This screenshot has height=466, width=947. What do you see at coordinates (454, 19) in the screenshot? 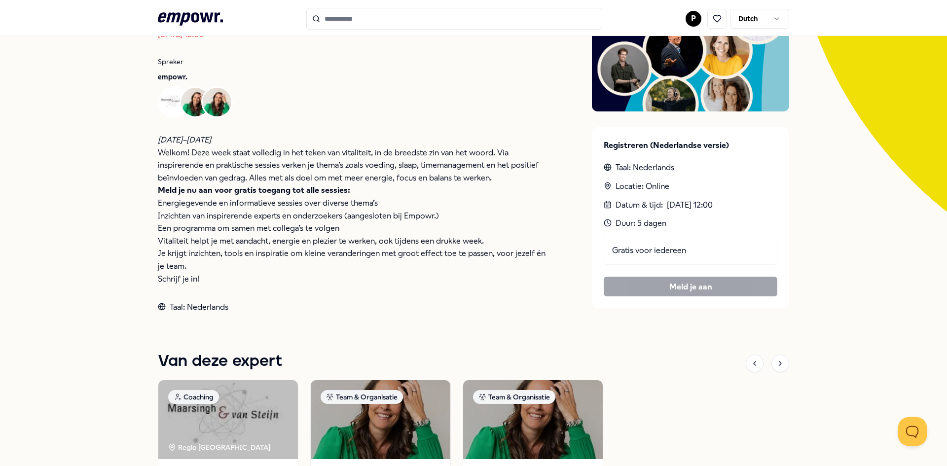
I see `input: Search for products, categories or subcategories` at bounding box center [454, 19].